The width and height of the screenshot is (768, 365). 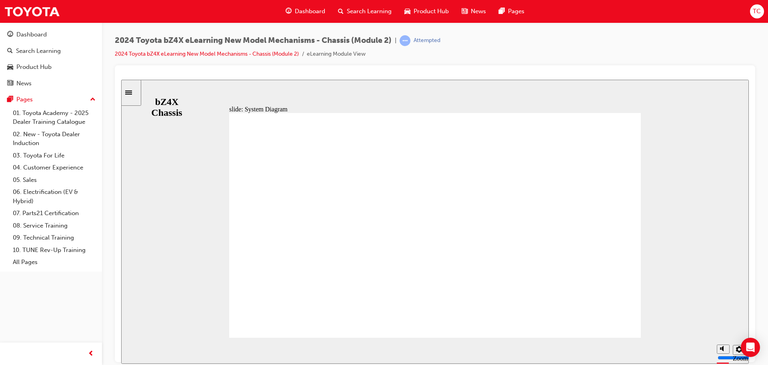 What do you see at coordinates (91, 353) in the screenshot?
I see `span: prev-icon` at bounding box center [91, 353].